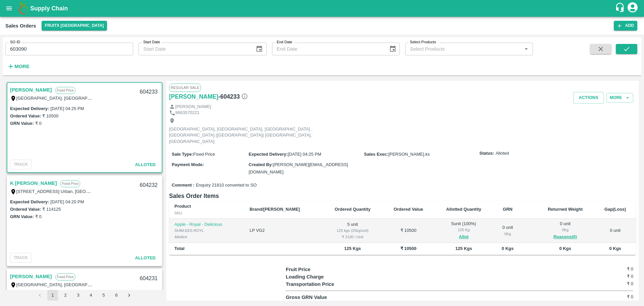 Image resolution: width=644 pixels, height=306 pixels. Describe the element at coordinates (188, 165) in the screenshot. I see `label: Payment Mode :` at that location.